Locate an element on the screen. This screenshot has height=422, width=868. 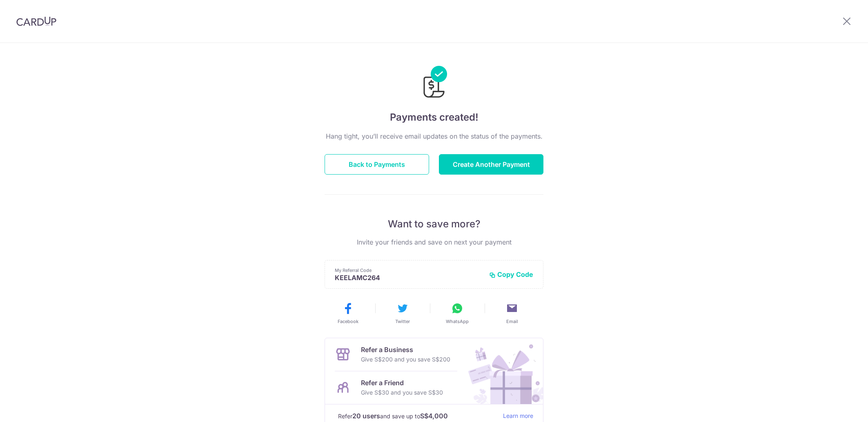
span: Twitter is located at coordinates (402, 322).